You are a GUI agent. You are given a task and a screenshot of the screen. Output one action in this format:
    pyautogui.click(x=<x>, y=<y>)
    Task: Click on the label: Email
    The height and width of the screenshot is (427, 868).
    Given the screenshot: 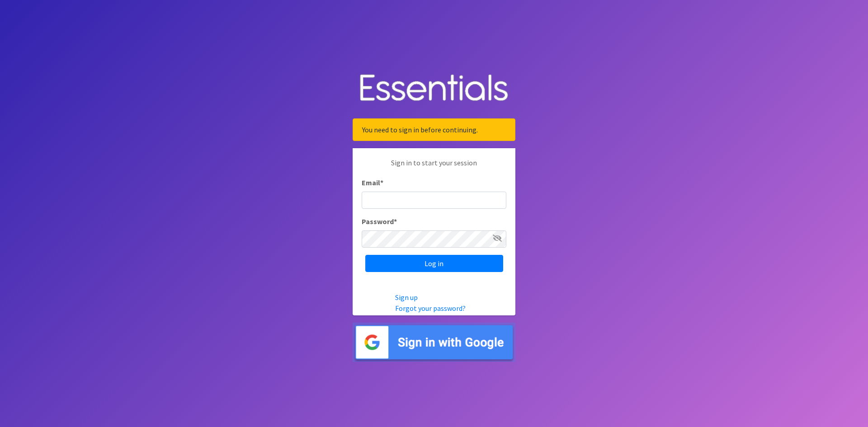 What is the action you would take?
    pyautogui.click(x=373, y=183)
    